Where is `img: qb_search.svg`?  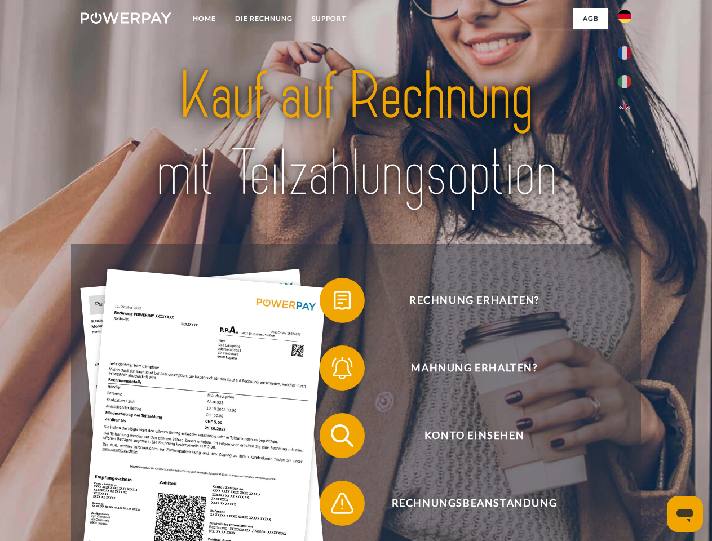 img: qb_search.svg is located at coordinates (342, 436).